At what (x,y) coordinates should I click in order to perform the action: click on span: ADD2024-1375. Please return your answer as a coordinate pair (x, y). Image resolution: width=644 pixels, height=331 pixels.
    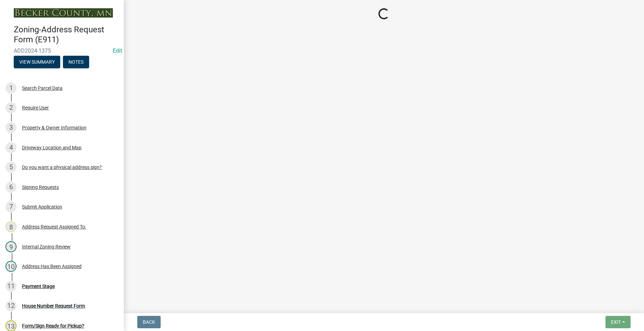
    Looking at the image, I should click on (62, 51).